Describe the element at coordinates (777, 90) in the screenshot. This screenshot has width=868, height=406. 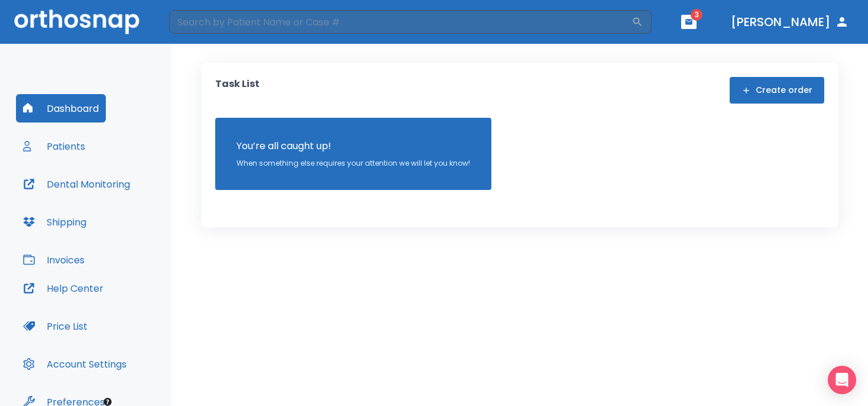
I see `button: Create order` at that location.